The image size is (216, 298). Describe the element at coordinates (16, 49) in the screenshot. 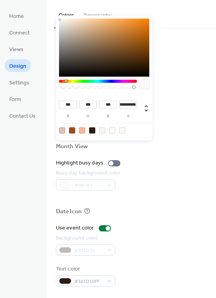

I see `a: Views` at that location.